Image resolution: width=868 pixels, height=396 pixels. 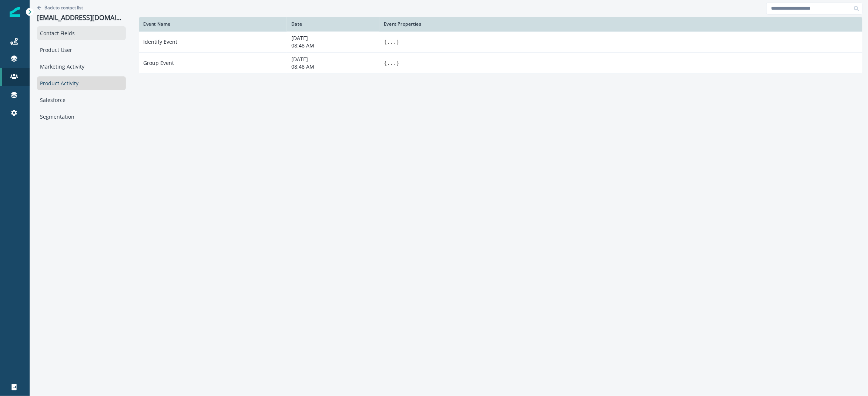 What do you see at coordinates (60, 7) in the screenshot?
I see `button: Go back` at bounding box center [60, 7].